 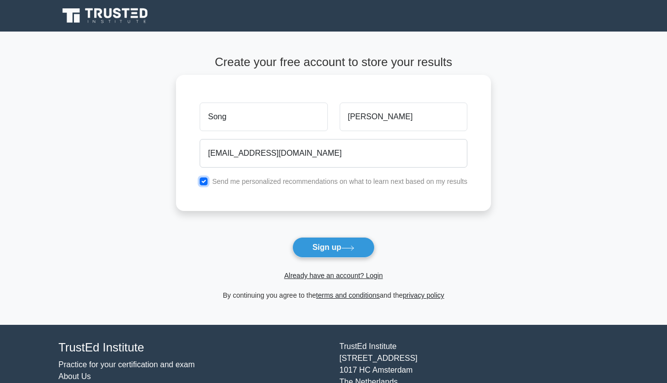 I want to click on a: privacy policy, so click(x=423, y=295).